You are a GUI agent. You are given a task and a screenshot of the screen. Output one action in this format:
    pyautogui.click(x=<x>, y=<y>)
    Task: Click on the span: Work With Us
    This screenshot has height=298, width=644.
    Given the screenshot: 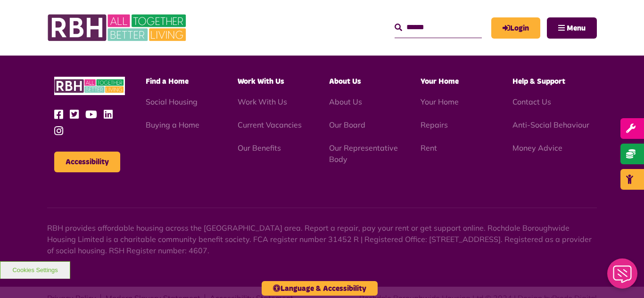 What is the action you would take?
    pyautogui.click(x=260, y=82)
    